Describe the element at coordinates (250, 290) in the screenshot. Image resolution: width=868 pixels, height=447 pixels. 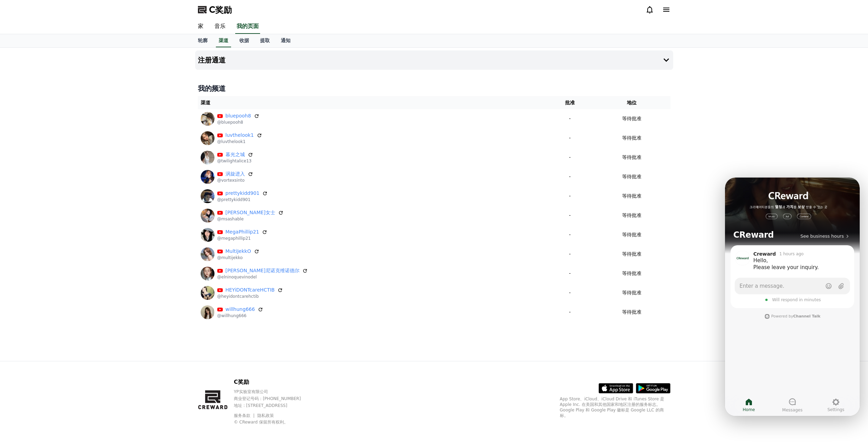
I see `a: HEYiDONTcareHCTIB` at that location.